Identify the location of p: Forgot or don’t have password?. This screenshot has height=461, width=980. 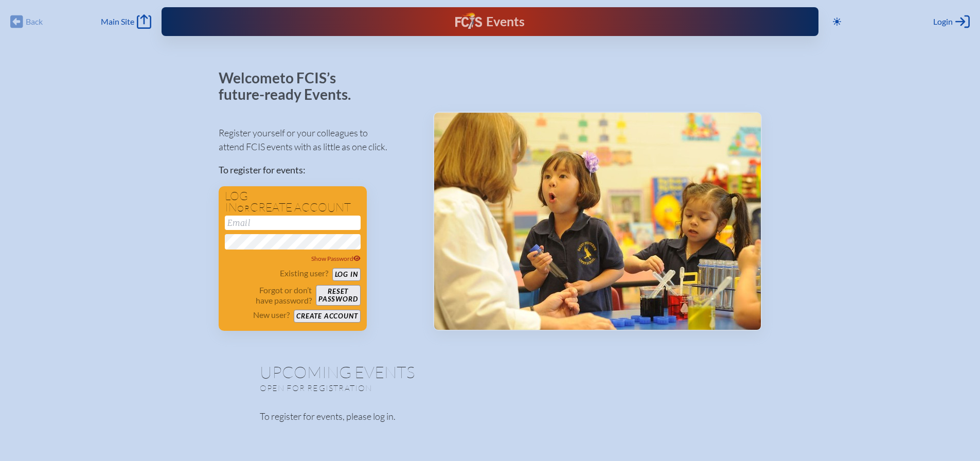
(269, 295).